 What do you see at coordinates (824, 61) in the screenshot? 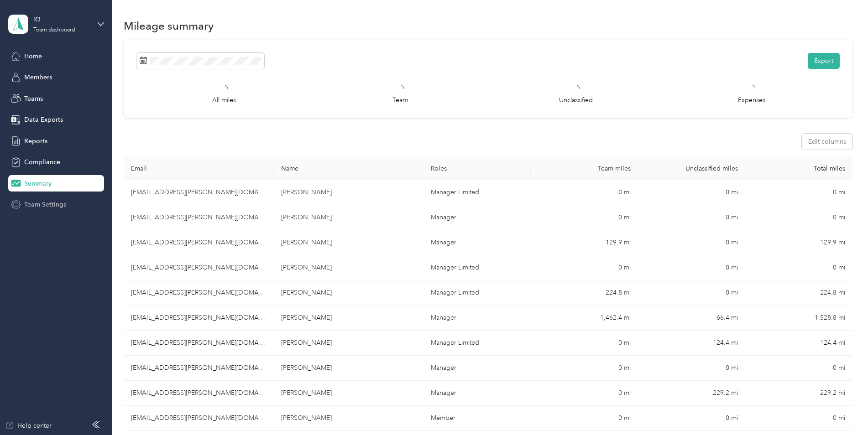
I see `button: Export` at bounding box center [824, 61].